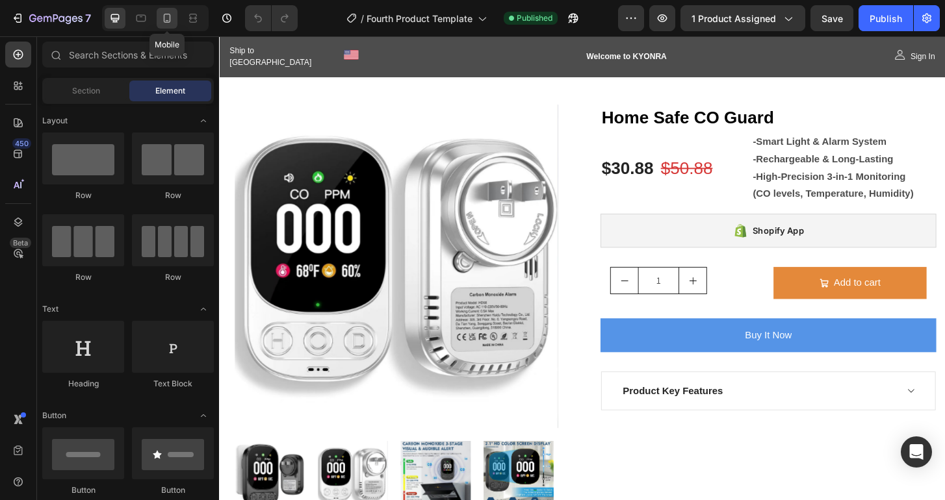 Image resolution: width=945 pixels, height=500 pixels. What do you see at coordinates (685, 265) in the screenshot?
I see `div: Add to cart` at bounding box center [685, 265].